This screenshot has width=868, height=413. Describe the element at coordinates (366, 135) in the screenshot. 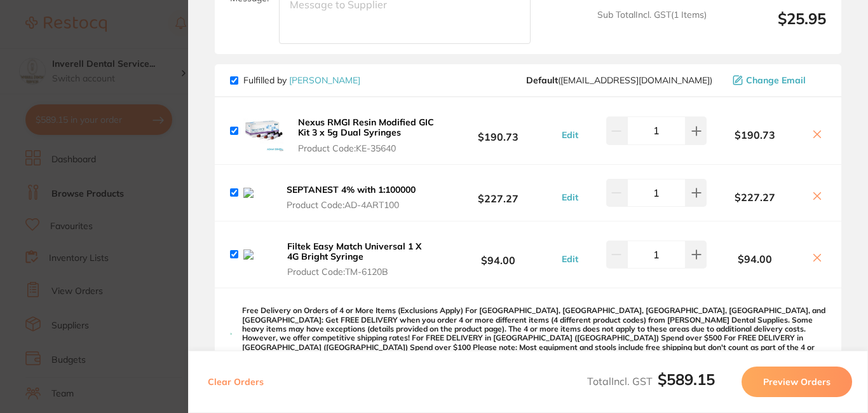

I see `button: Nexus RMGI Resin Modified GIC Kit 3 x 5g Dual Syringes Product Code:KE-35640` at that location.